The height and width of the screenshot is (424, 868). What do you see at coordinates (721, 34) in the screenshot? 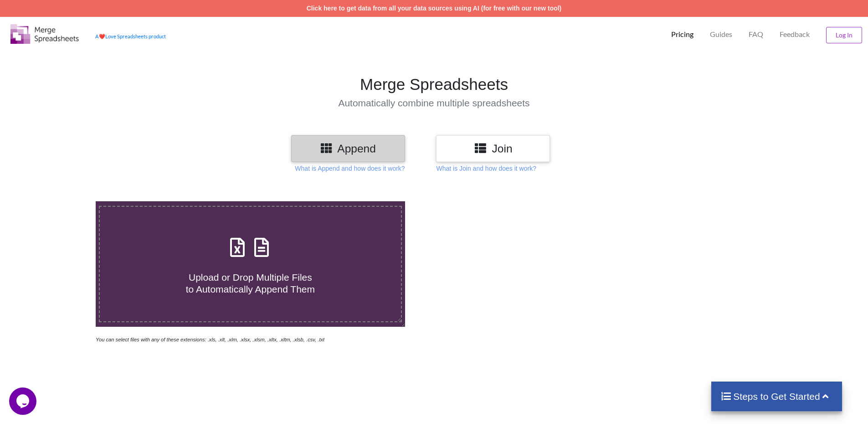
I see `p: Guides` at bounding box center [721, 34].